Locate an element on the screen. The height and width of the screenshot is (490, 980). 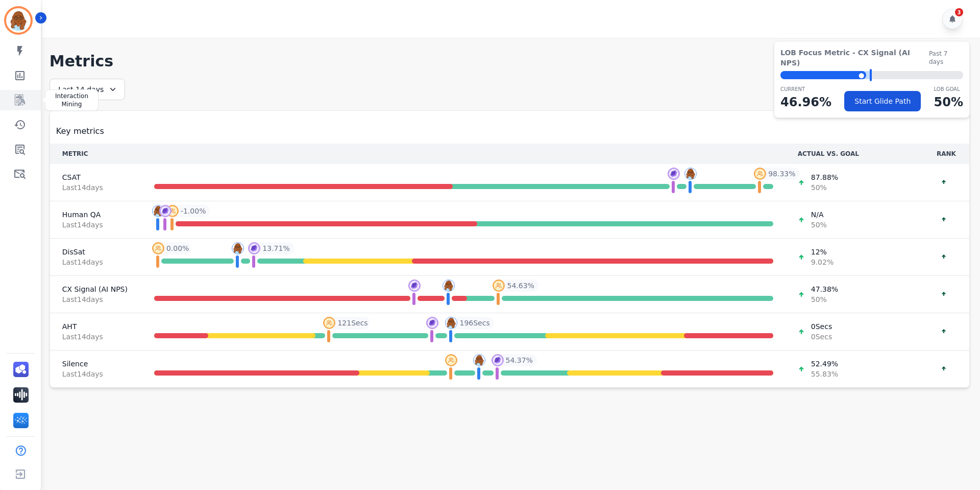
th: RANK is located at coordinates (946, 154).